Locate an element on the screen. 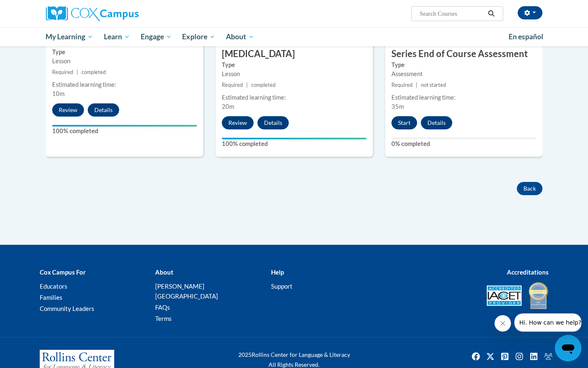 The height and width of the screenshot is (368, 588). span: My Learning is located at coordinates (69, 37).